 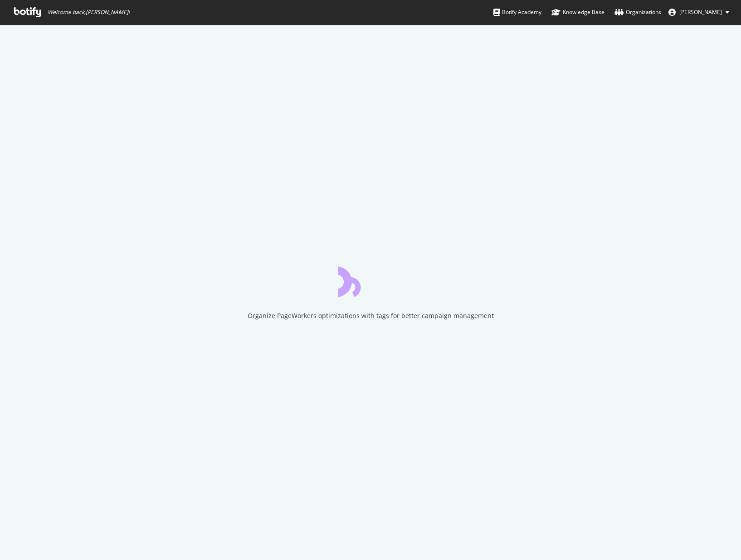 What do you see at coordinates (371, 281) in the screenshot?
I see `div: animation` at bounding box center [371, 281].